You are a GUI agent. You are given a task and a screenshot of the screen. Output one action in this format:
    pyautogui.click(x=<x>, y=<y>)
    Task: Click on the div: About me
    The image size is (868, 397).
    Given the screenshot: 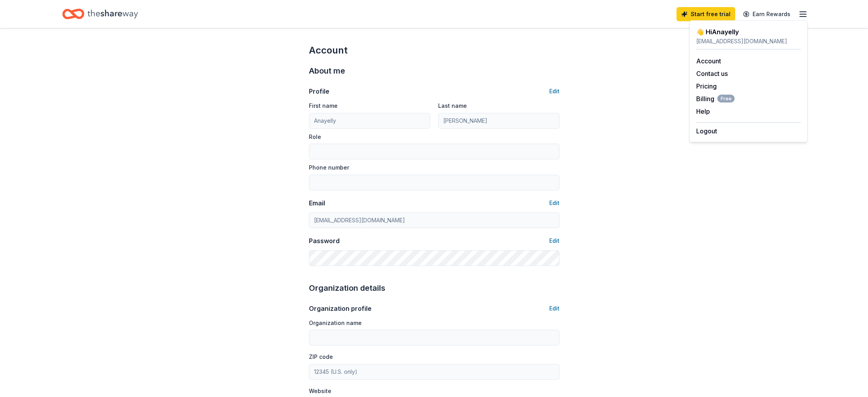 What is the action you would take?
    pyautogui.click(x=434, y=71)
    